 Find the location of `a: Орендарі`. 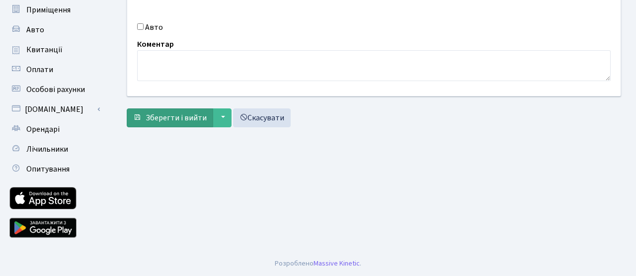

a: Орендарі is located at coordinates (55, 129).